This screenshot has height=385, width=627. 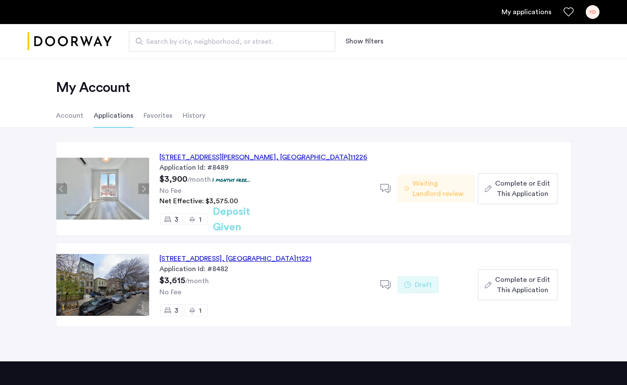 What do you see at coordinates (232, 41) in the screenshot?
I see `input: Apartment Search` at bounding box center [232, 41].